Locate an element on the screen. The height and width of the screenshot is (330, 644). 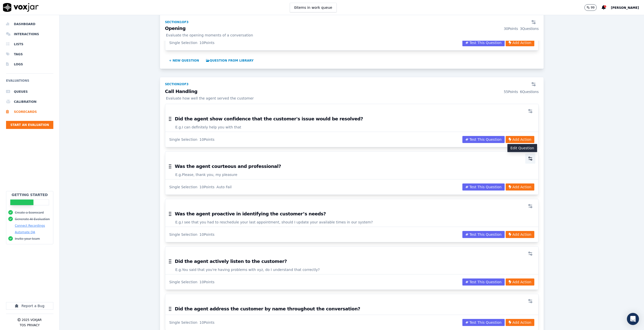
button: Report a Bug is located at coordinates (30, 306).